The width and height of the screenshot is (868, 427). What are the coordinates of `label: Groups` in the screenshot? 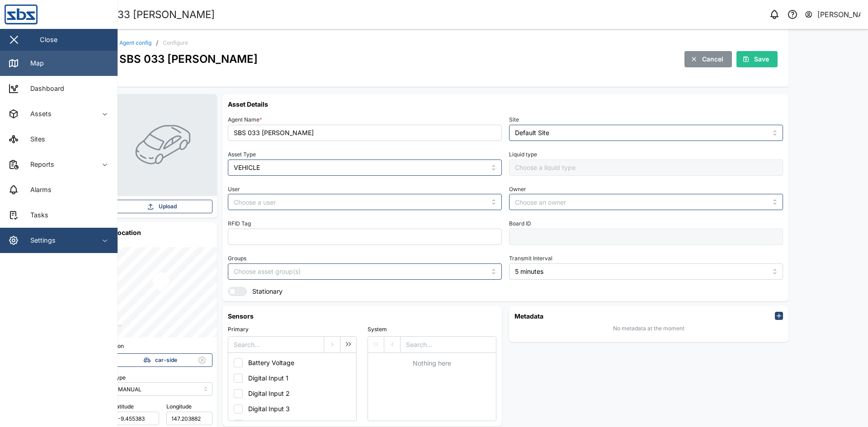 It's located at (237, 259).